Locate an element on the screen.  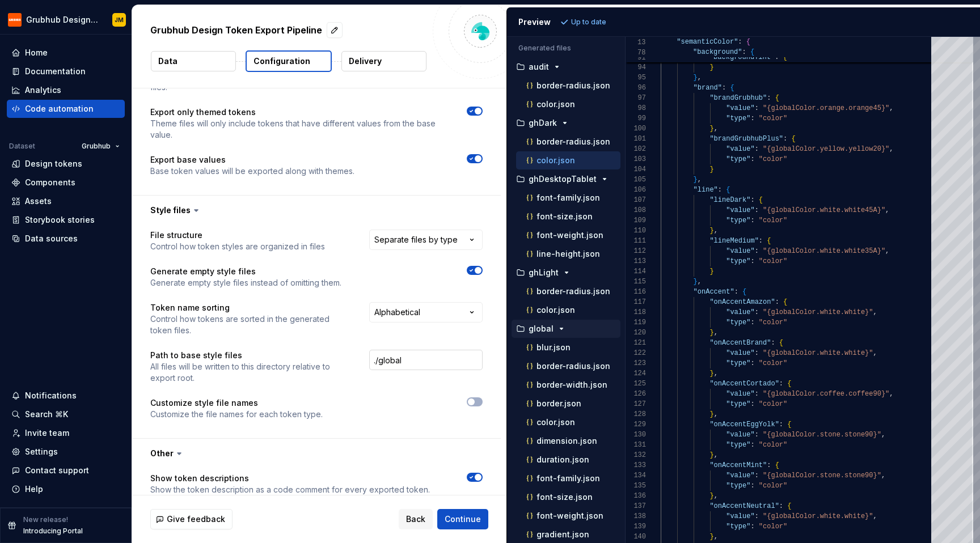
p: Customize style file names is located at coordinates (236, 403).